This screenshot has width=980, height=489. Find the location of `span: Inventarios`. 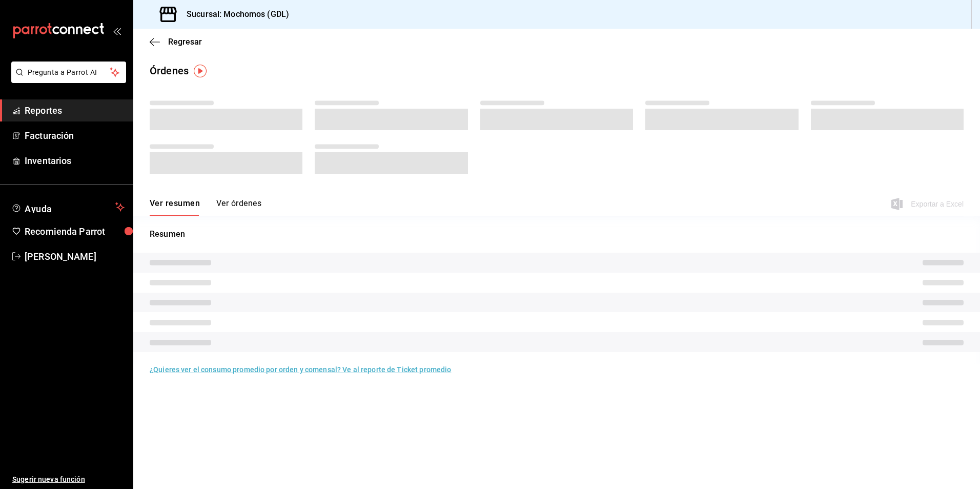

span: Inventarios is located at coordinates (74, 160).